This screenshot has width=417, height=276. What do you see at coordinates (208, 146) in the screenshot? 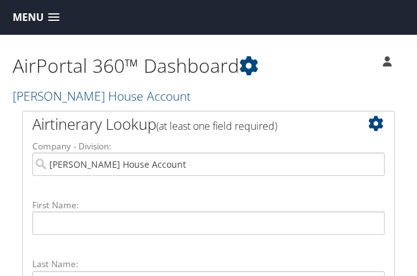
I see `label: Company - Division:` at bounding box center [208, 146].